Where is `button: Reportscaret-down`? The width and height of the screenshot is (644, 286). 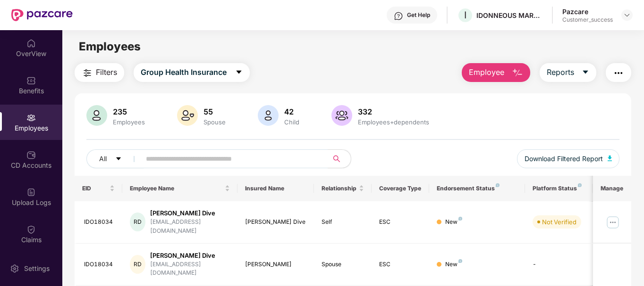 button: Reportscaret-down is located at coordinates (568, 73).